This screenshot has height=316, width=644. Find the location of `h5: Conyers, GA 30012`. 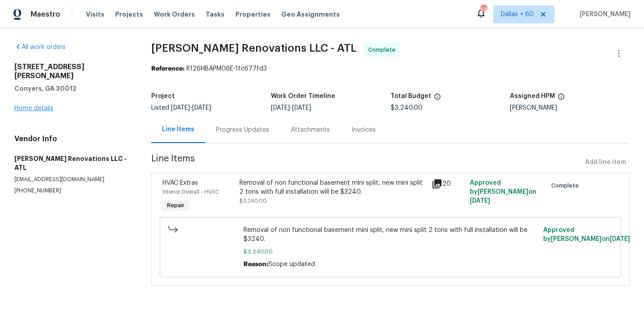

h5: Conyers, GA 30012 is located at coordinates (72, 89).